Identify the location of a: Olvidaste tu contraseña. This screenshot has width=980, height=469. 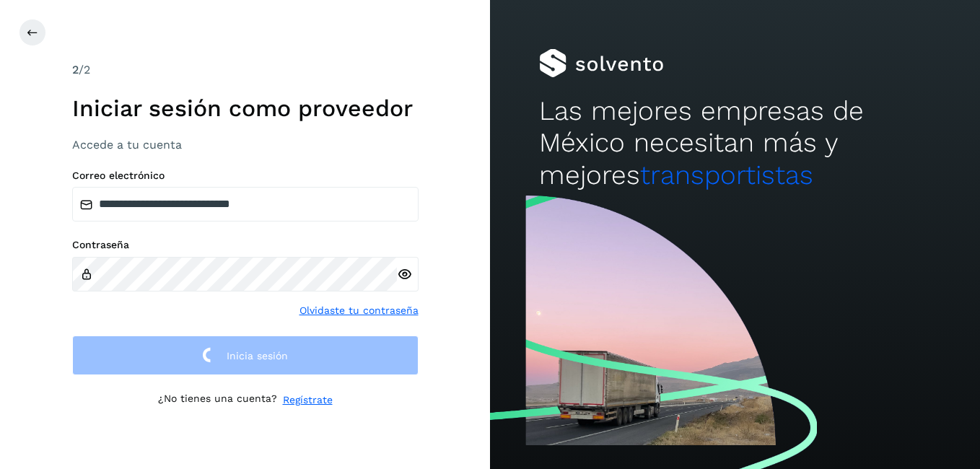
(358, 310).